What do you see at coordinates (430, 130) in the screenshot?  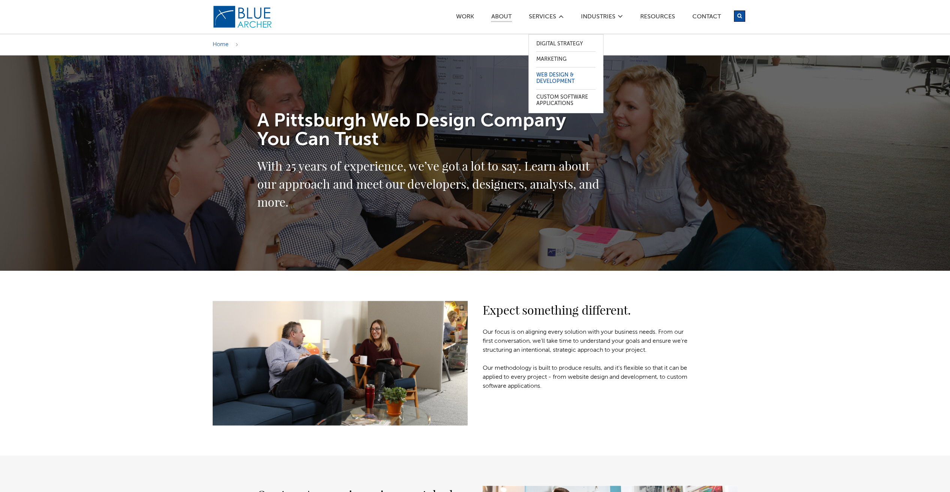 I see `h1: A Pittsburgh Web Design Company You Can Trust` at bounding box center [430, 130].